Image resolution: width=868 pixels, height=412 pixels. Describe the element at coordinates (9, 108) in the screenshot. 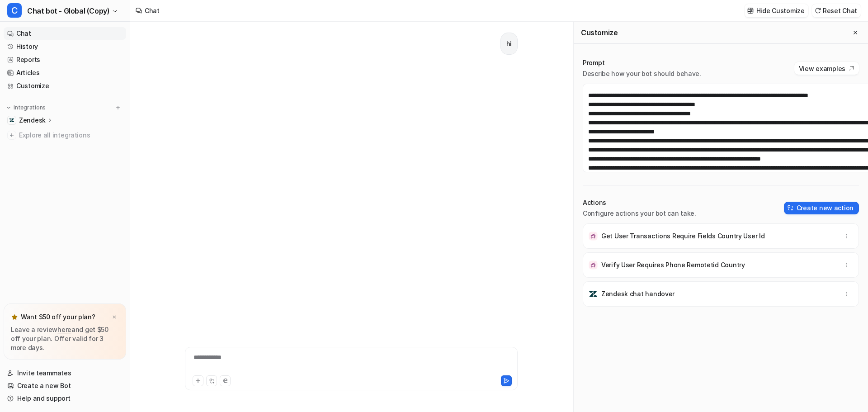

I see `img: expand menu` at that location.